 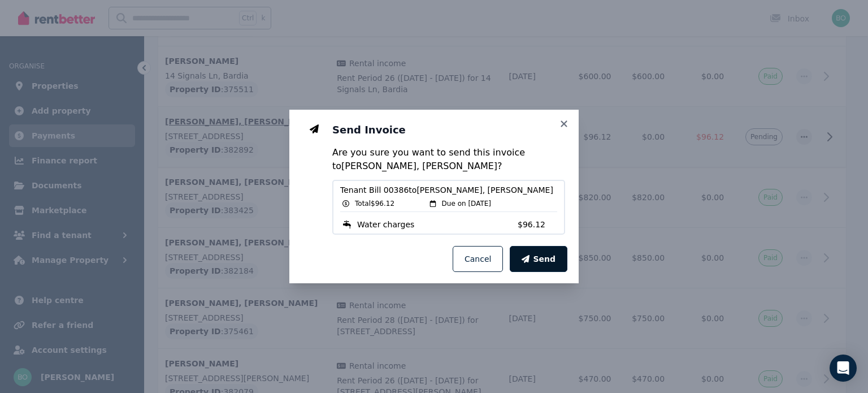 What do you see at coordinates (375, 204) in the screenshot?
I see `span: Total $96.12` at bounding box center [375, 204].